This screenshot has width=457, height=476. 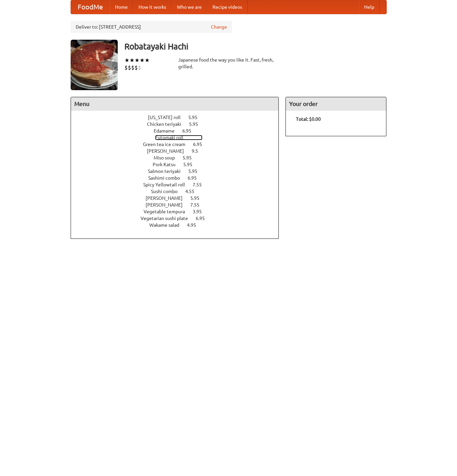 What do you see at coordinates (167, 158) in the screenshot?
I see `span: Miso soup` at bounding box center [167, 158].